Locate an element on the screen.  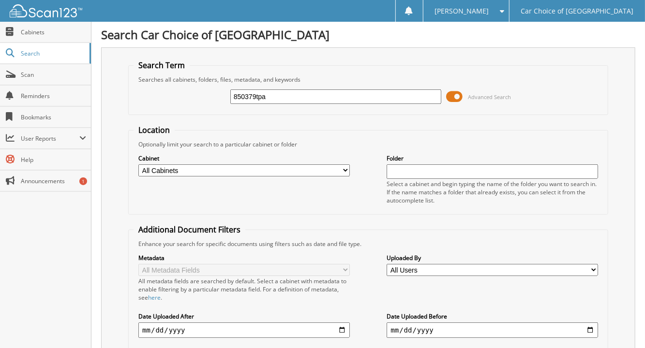
div: Optionally limit your search to a particular cabinet or folder is located at coordinates (368, 144).